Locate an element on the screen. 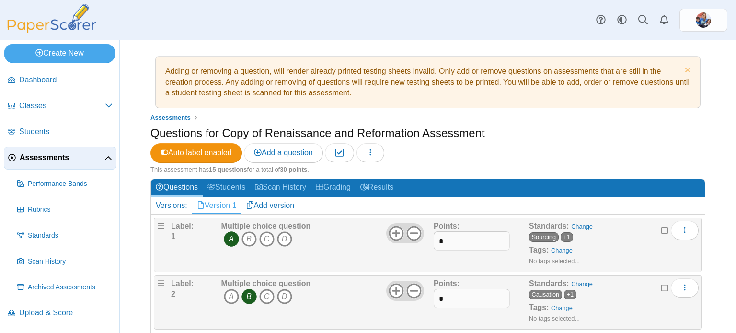  a: ps.58eNo7wKBwSmTrzg is located at coordinates (703, 20).